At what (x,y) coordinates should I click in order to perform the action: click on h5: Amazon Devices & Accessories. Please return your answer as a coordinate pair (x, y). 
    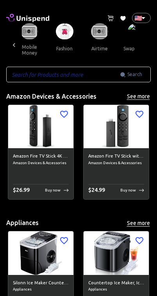
    Looking at the image, I should click on (51, 96).